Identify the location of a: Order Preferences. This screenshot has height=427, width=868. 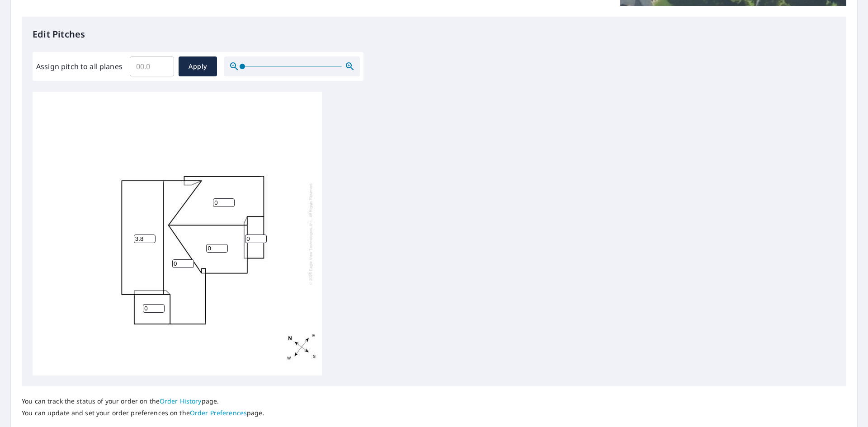
(218, 413).